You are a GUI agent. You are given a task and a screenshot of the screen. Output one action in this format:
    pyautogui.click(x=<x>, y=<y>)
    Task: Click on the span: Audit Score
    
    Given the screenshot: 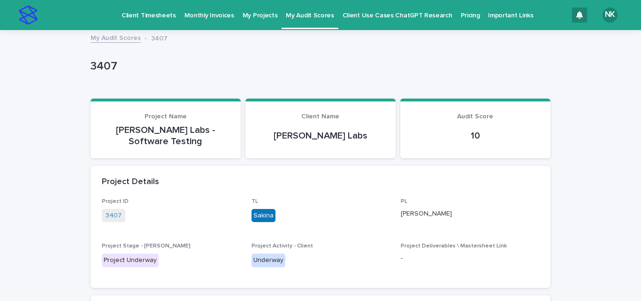 What is the action you would take?
    pyautogui.click(x=475, y=116)
    